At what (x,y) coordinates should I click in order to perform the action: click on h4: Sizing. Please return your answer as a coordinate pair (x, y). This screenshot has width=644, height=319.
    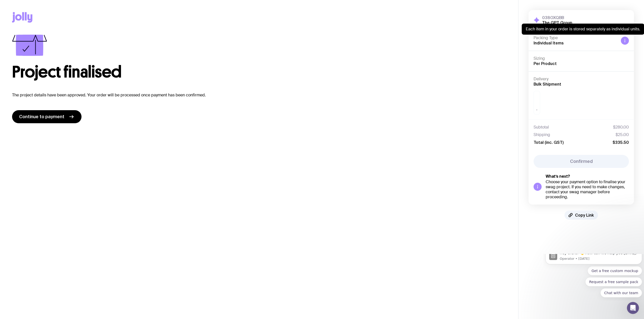
    Looking at the image, I should click on (581, 59).